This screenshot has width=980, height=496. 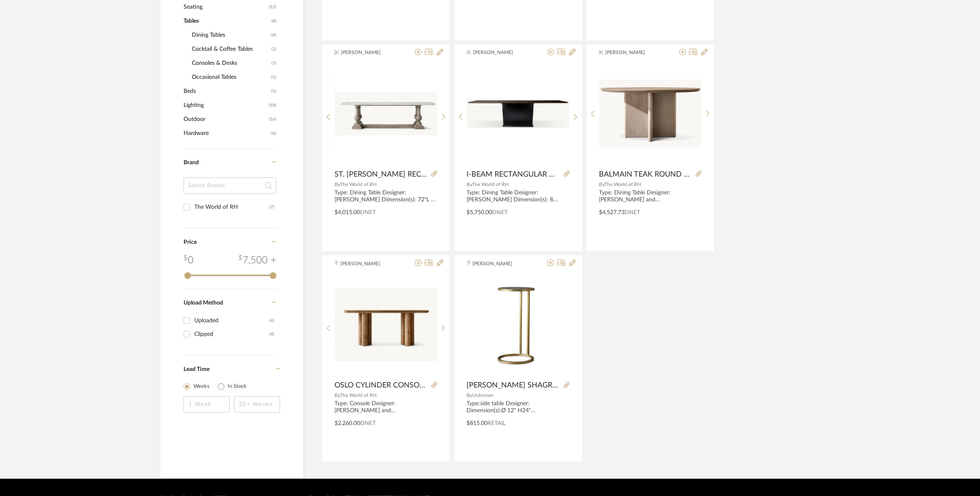 What do you see at coordinates (650, 113) in the screenshot?
I see `img: BALMAIN TEAK ROUND DINING TABLE` at bounding box center [650, 113].